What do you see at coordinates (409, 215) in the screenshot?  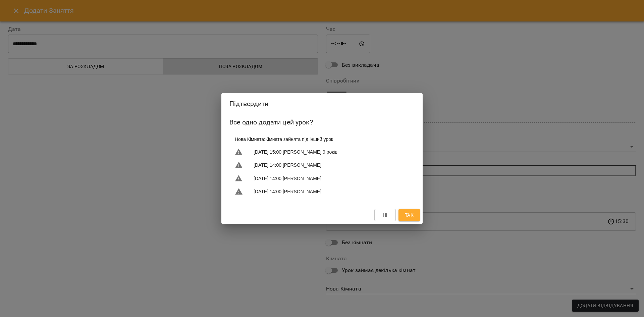 I see `span: Так` at bounding box center [409, 215].